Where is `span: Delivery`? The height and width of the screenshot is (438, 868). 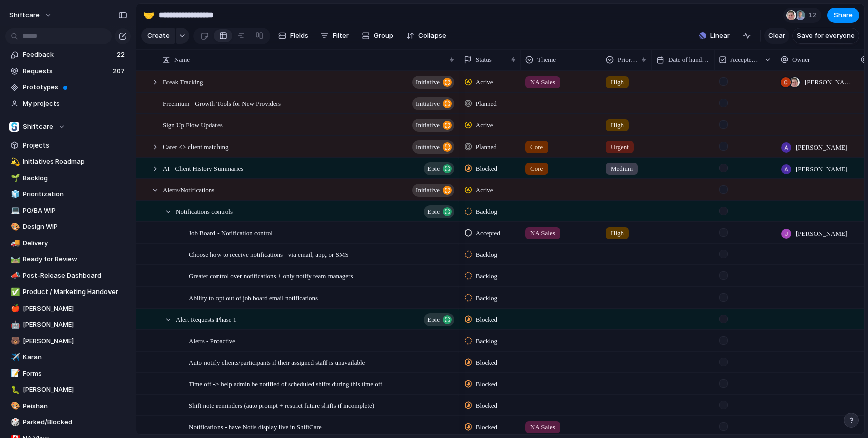 span: Delivery is located at coordinates (75, 243).